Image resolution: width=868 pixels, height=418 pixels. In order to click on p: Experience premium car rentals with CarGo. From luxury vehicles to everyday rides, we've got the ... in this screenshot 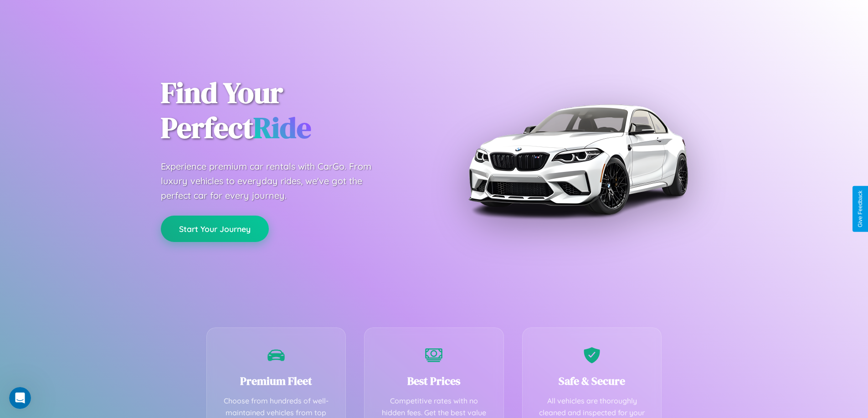, I will do `click(275, 181)`.